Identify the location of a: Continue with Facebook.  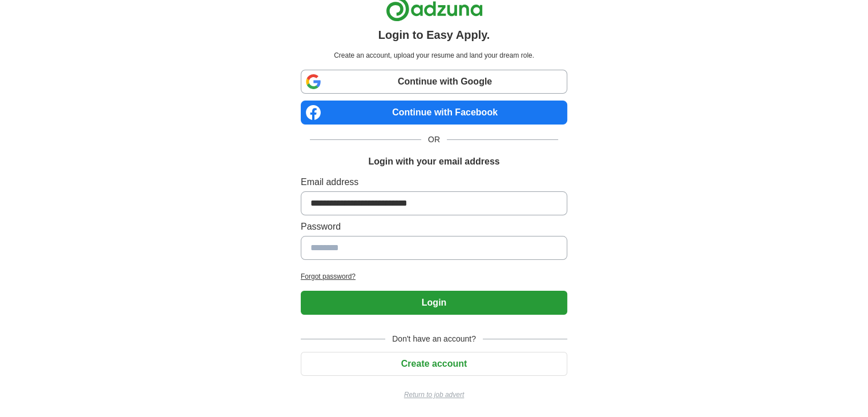
(434, 112).